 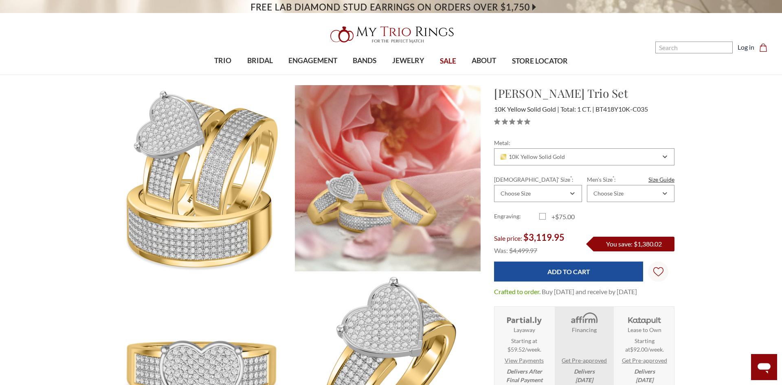 I want to click on img: Katapult, so click(x=644, y=319).